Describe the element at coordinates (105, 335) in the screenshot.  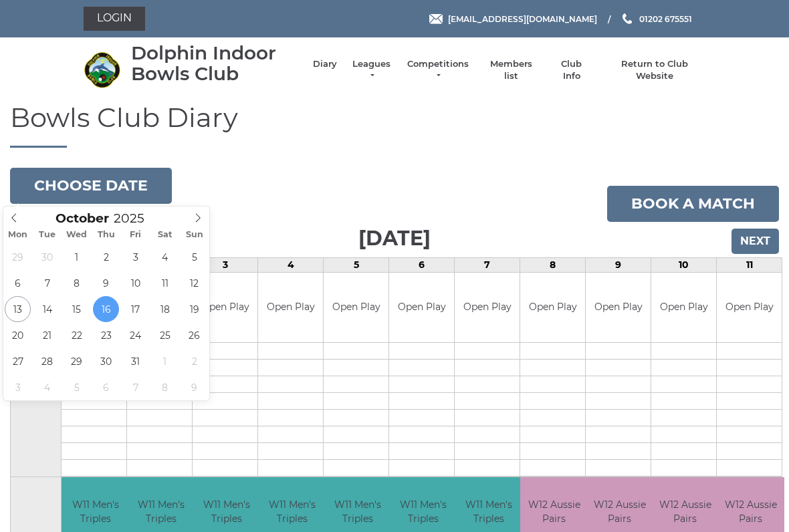
I see `span: October 23, 2025` at that location.